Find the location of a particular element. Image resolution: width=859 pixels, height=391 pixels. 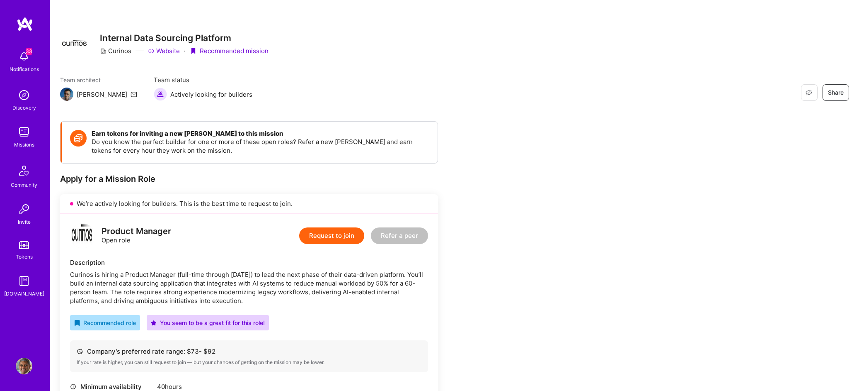

i: icon Cash is located at coordinates (80, 351).